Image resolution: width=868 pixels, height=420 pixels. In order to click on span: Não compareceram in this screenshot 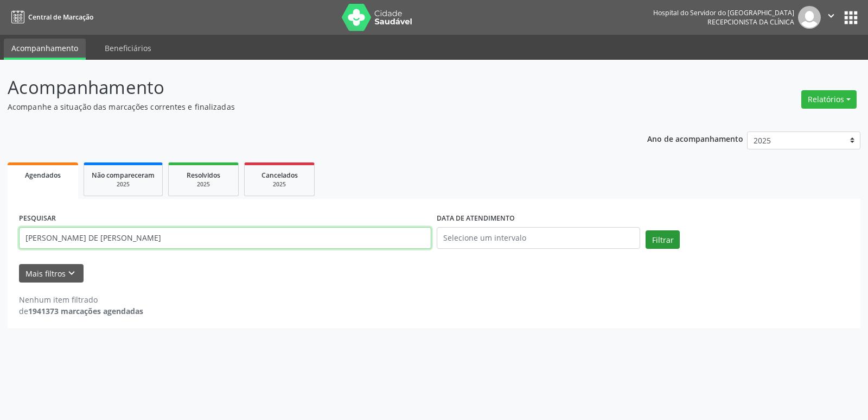, I will do `click(123, 175)`.